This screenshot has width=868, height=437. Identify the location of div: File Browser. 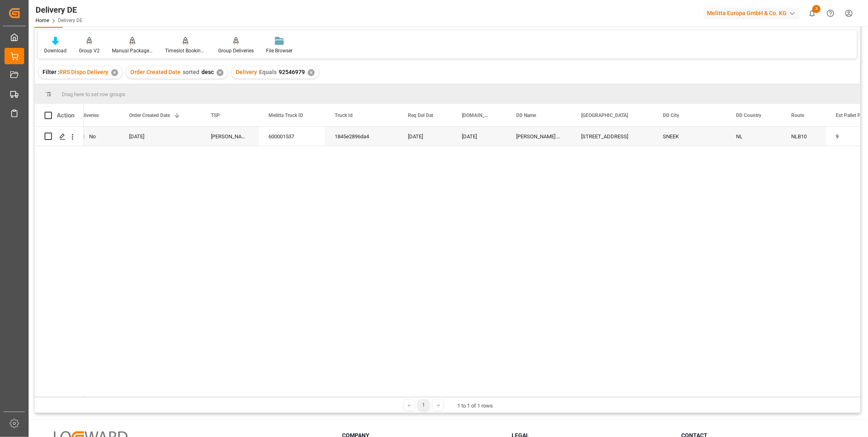
(279, 50).